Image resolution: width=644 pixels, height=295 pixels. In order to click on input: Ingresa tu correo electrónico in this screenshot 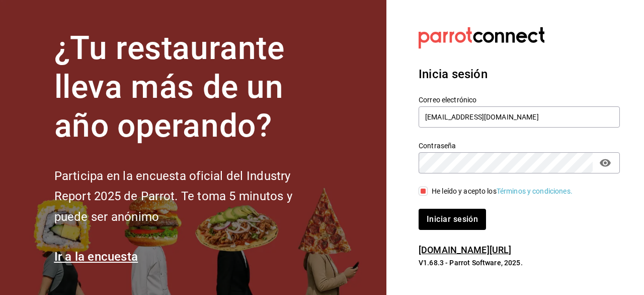, I will do `click(519, 117)`.